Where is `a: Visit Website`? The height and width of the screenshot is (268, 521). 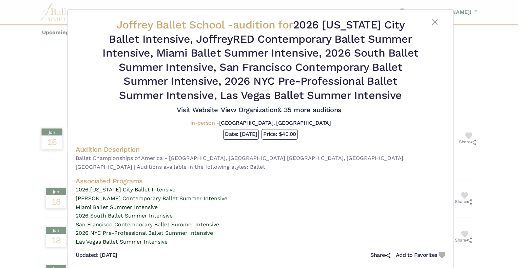
a: Visit Website is located at coordinates (197, 110).